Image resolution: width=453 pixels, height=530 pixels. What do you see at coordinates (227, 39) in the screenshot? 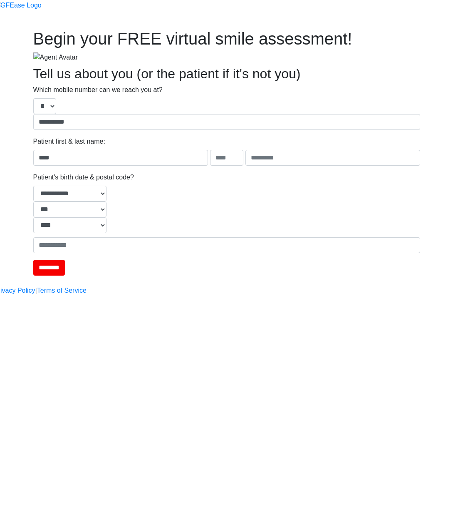
I see `h1: Begin your FREE virtual smile assessment!` at bounding box center [227, 39].